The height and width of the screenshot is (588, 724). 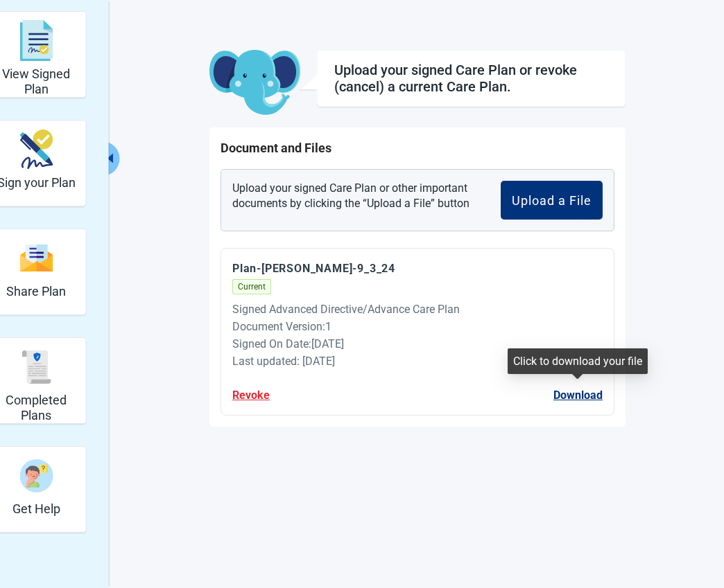 I want to click on img: Koda Elephant, so click(x=254, y=83).